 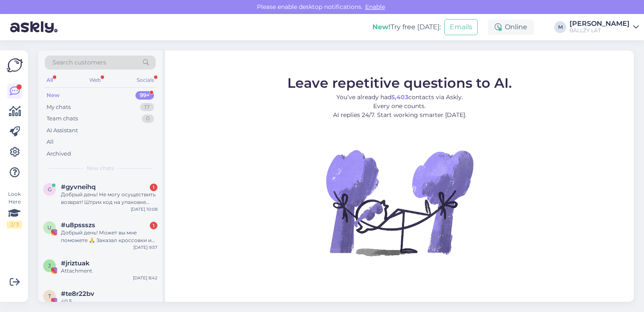 What do you see at coordinates (62, 119) in the screenshot?
I see `div: Team chats` at bounding box center [62, 119].